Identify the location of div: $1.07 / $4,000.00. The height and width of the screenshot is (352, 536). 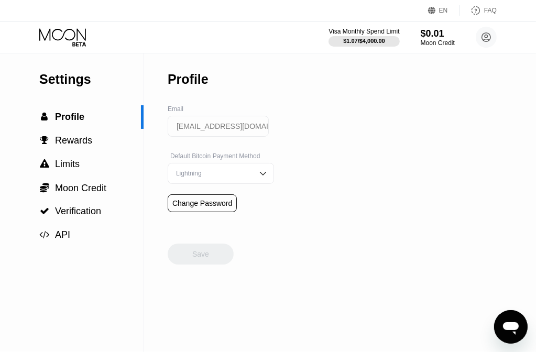
(364, 41).